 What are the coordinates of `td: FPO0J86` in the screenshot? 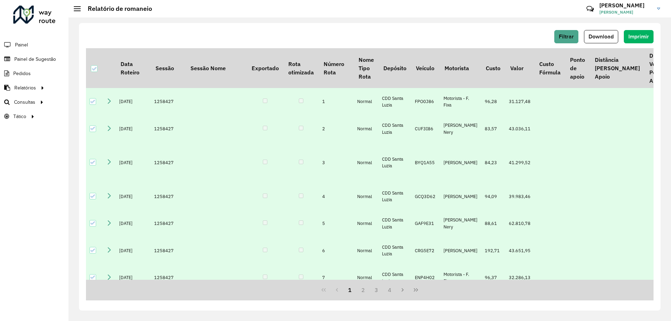 It's located at (426, 102).